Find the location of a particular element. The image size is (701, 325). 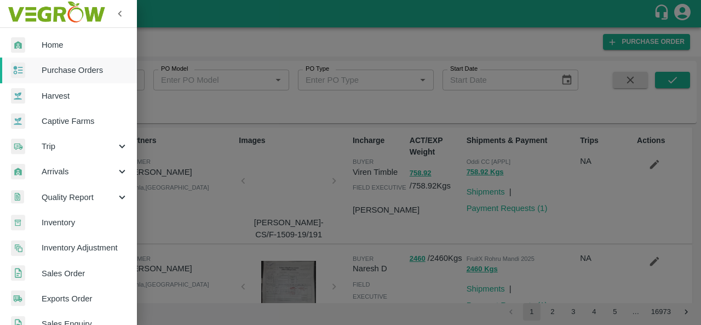

span: Sales Order is located at coordinates (85, 273).